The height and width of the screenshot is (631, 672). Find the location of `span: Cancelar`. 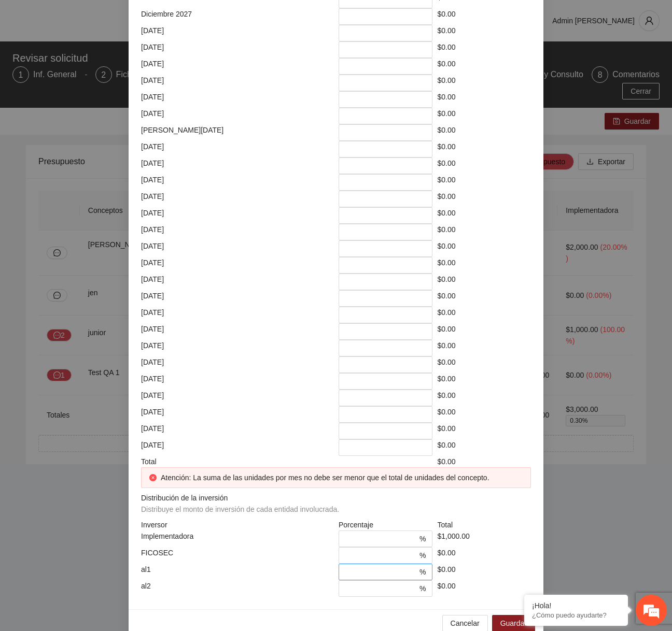

span: Cancelar is located at coordinates (465, 624).